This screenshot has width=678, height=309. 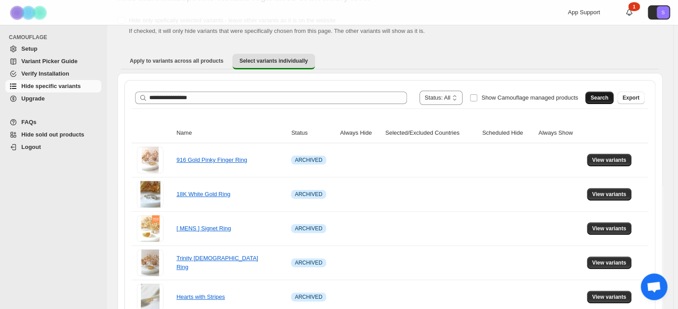 What do you see at coordinates (663, 12) in the screenshot?
I see `span: Avatar with initials S` at bounding box center [663, 12].